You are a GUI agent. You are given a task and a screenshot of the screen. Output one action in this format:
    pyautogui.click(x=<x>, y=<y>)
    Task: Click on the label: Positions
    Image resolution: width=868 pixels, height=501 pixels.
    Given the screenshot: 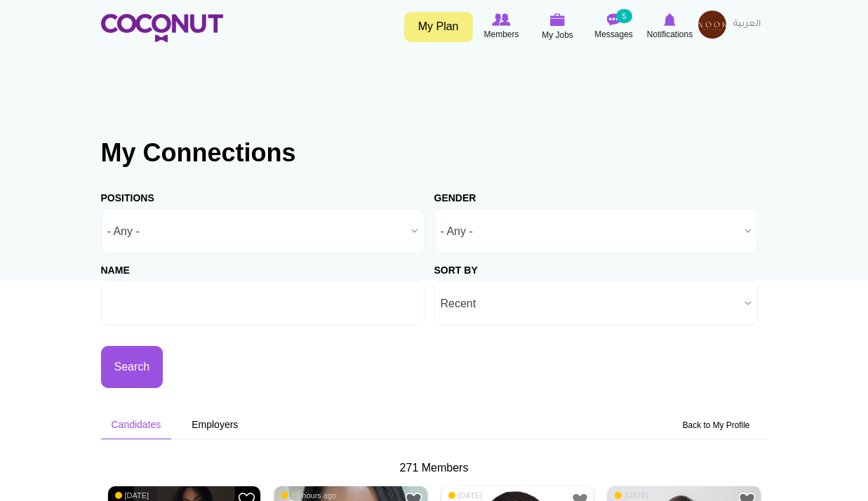 What is the action you would take?
    pyautogui.click(x=128, y=193)
    